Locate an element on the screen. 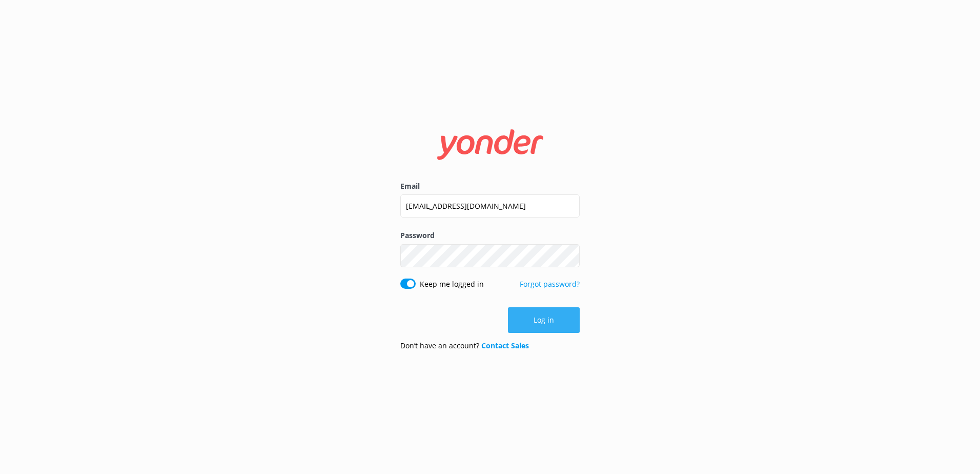 The width and height of the screenshot is (980, 474). a: Contact Sales is located at coordinates (505, 345).